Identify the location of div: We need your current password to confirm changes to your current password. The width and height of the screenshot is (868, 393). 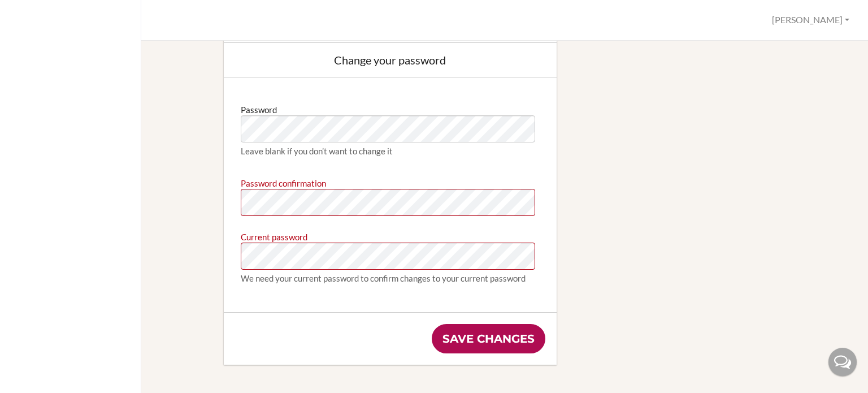
(390, 278).